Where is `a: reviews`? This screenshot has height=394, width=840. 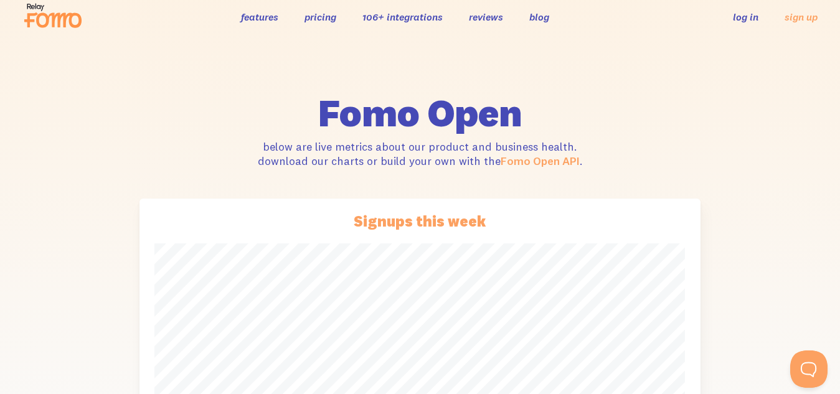
a: reviews is located at coordinates (486, 17).